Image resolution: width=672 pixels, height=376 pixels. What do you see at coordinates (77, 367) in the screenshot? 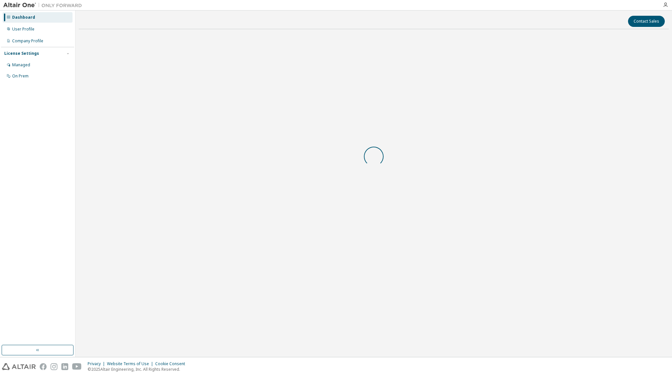
I see `img: youtube.svg` at bounding box center [77, 367].